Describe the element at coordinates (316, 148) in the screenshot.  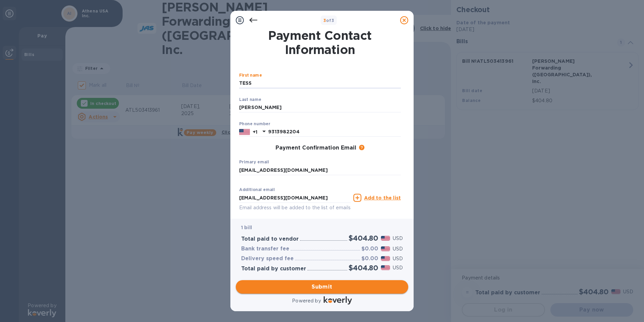
I see `h3: Payment Confirmation Email` at that location.